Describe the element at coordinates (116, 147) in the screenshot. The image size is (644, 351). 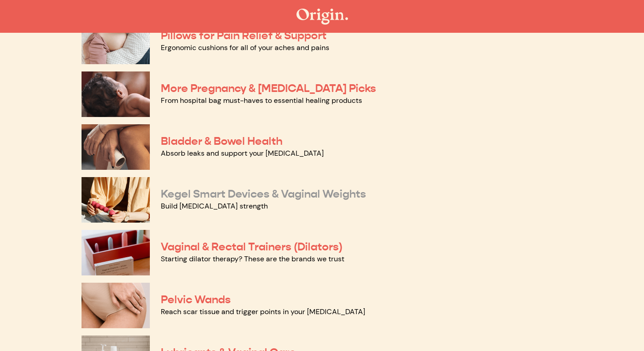
I see `img: Bladder & Bowel Health` at that location.